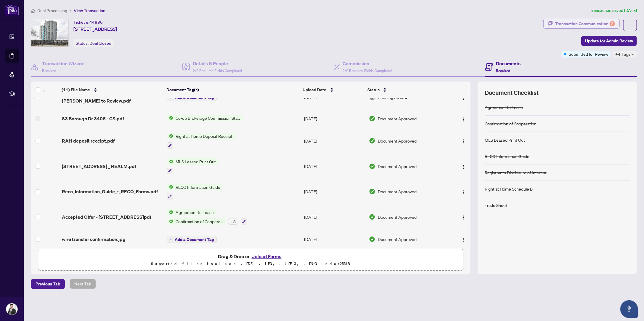 The width and height of the screenshot is (644, 321). What do you see at coordinates (511, 124) in the screenshot?
I see `div: Confirmation of Cooperation` at bounding box center [511, 124].